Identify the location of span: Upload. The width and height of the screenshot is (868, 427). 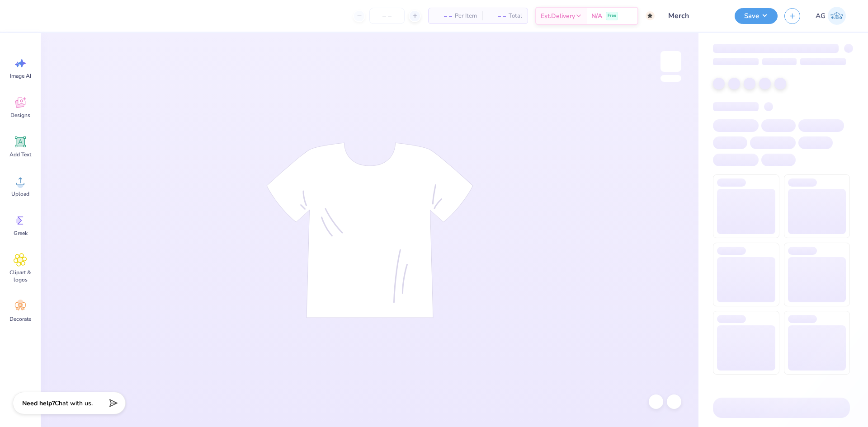
(20, 194).